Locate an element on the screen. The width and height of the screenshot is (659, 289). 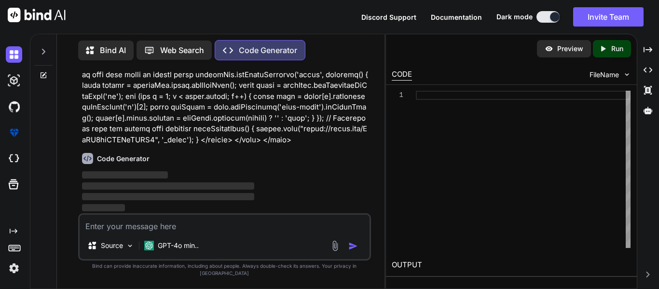
h6: Code Generator is located at coordinates (123, 159).